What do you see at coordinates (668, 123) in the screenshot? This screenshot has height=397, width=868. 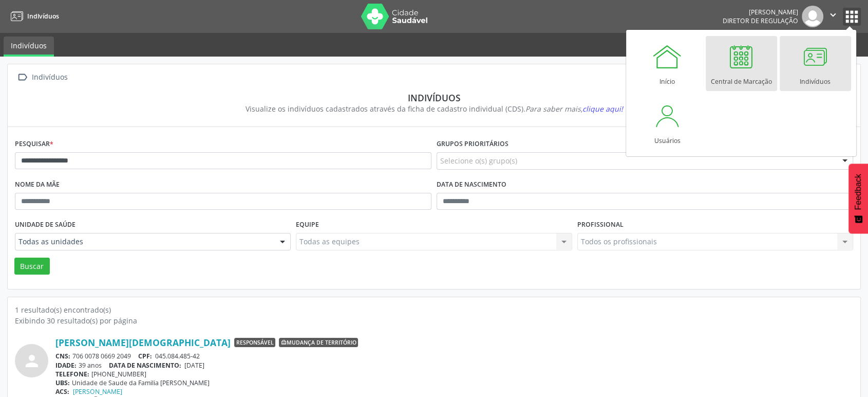 I see `a: Usuários` at bounding box center [668, 123].